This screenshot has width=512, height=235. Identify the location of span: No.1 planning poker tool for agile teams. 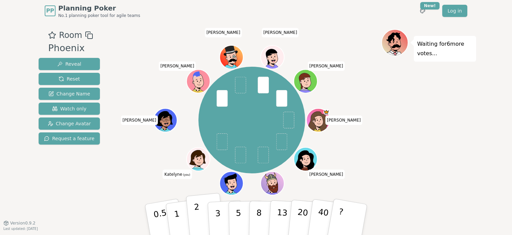
(99, 16).